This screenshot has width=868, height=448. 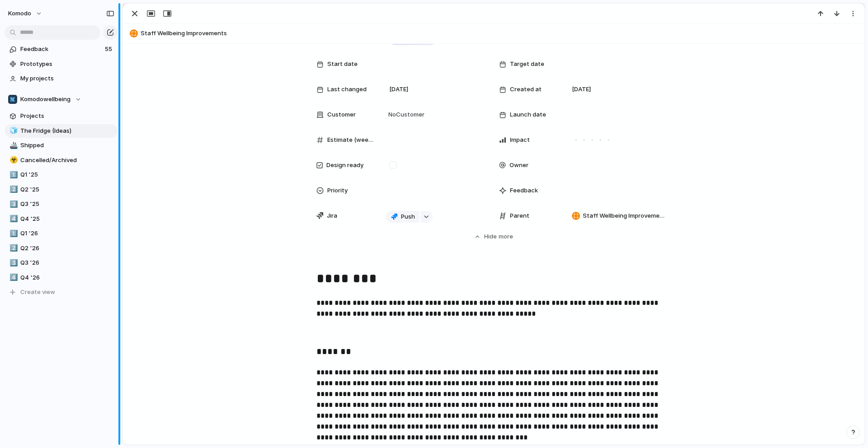 I want to click on span: Shipped, so click(x=67, y=146).